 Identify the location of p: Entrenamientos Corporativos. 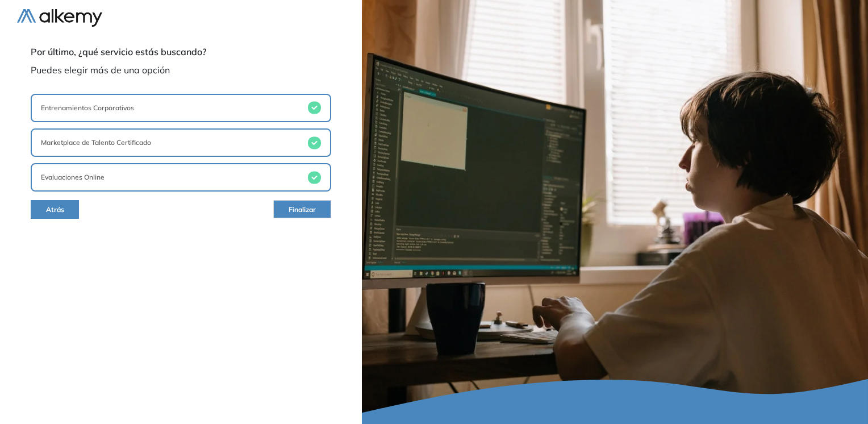
(88, 108).